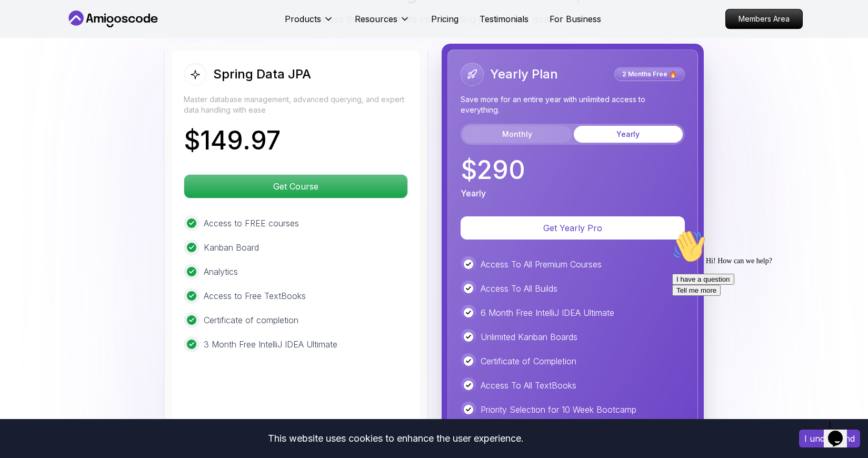  I want to click on a: Get Course, so click(296, 186).